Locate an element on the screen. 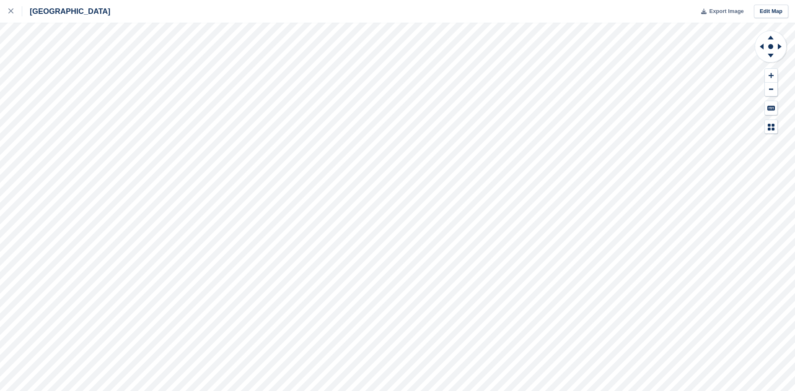  button: Keyboard Shortcuts is located at coordinates (771, 108).